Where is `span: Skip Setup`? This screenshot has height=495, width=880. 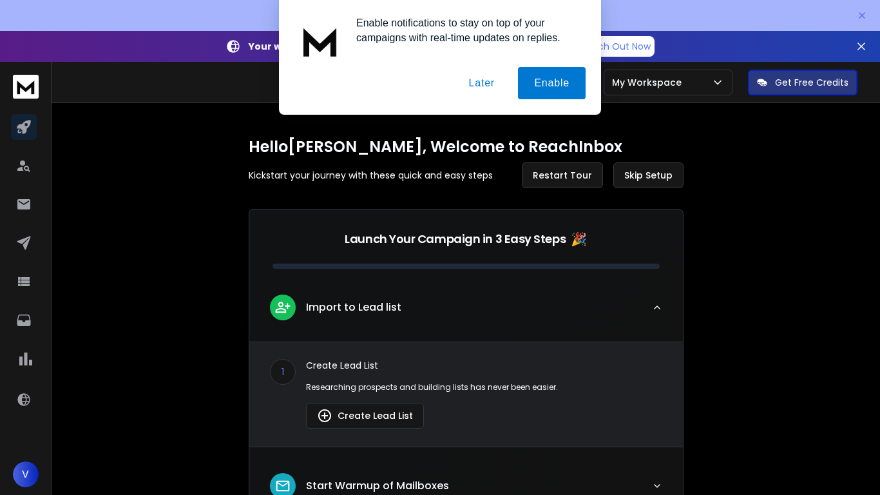 span: Skip Setup is located at coordinates (648, 175).